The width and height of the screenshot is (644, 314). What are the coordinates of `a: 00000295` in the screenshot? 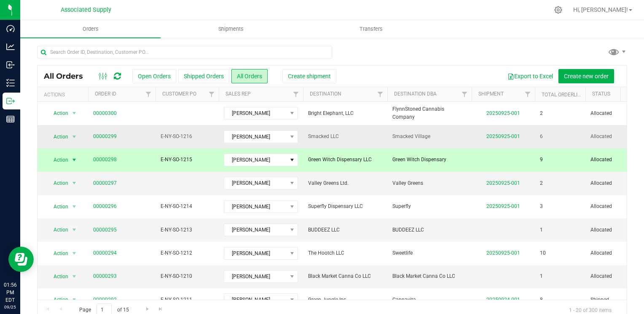 It's located at (105, 230).